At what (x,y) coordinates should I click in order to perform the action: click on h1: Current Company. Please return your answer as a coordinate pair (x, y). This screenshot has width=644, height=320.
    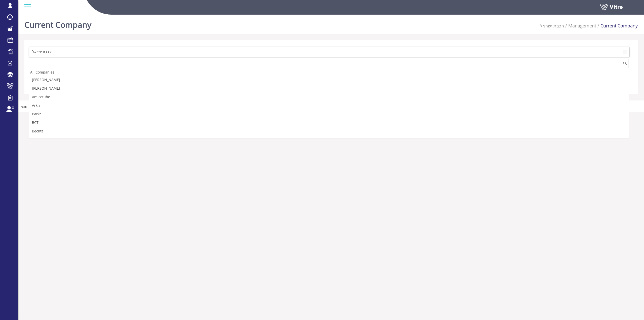
    Looking at the image, I should click on (58, 23).